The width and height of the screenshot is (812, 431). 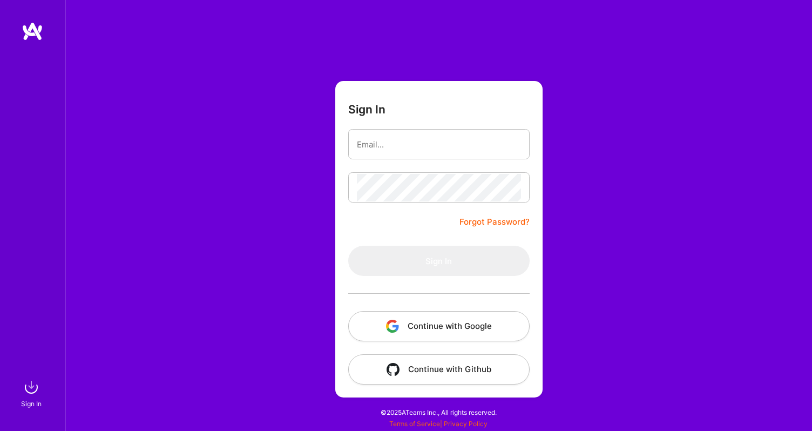 I want to click on a: sign inSign In, so click(x=32, y=392).